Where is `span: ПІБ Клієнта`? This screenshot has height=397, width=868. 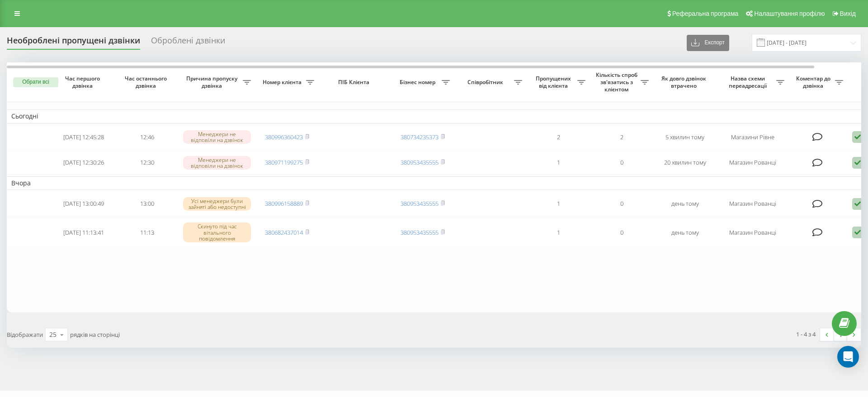 span: ПІБ Клієнта is located at coordinates (355, 82).